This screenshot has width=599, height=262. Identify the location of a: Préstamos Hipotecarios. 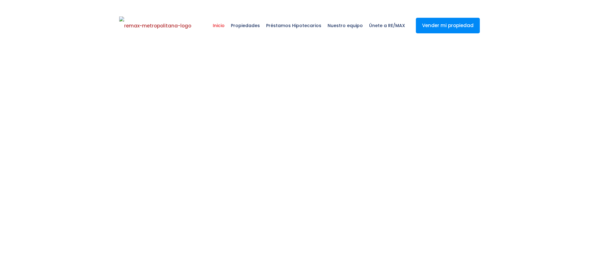
(293, 26).